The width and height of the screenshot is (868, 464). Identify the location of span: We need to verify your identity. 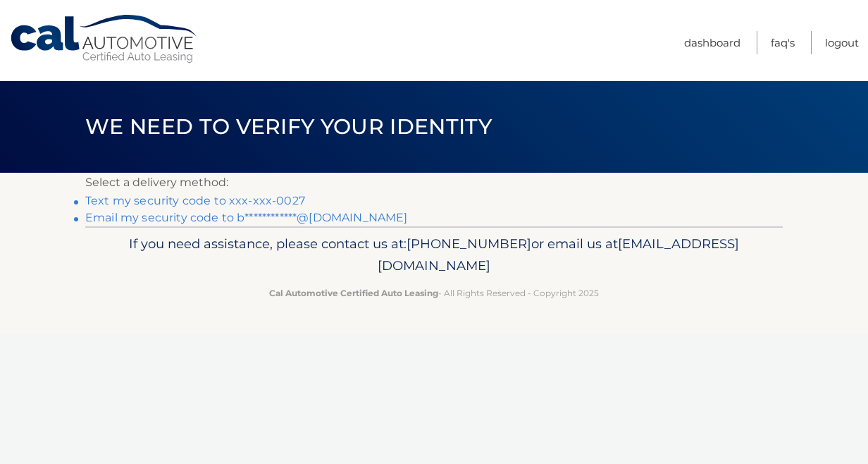
(288, 126).